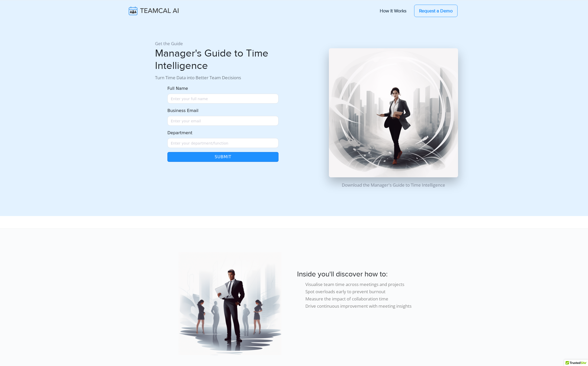  I want to click on input: Name must only contain letters and spaces, so click(223, 99).